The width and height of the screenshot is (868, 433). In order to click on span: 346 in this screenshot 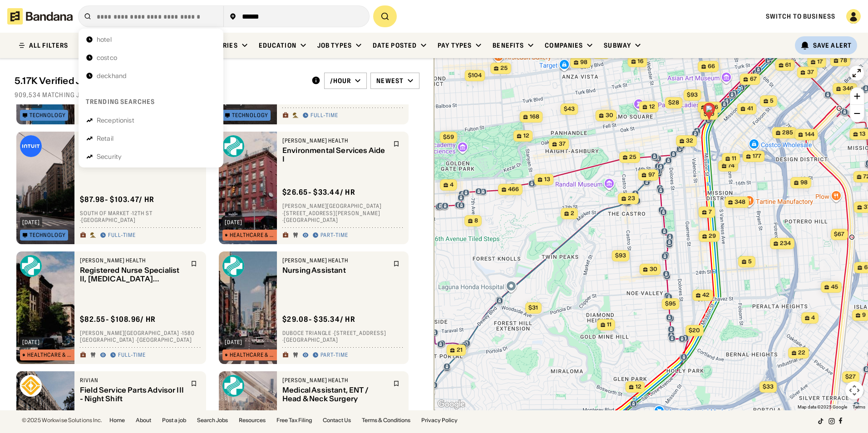, I will do `click(848, 89)`.